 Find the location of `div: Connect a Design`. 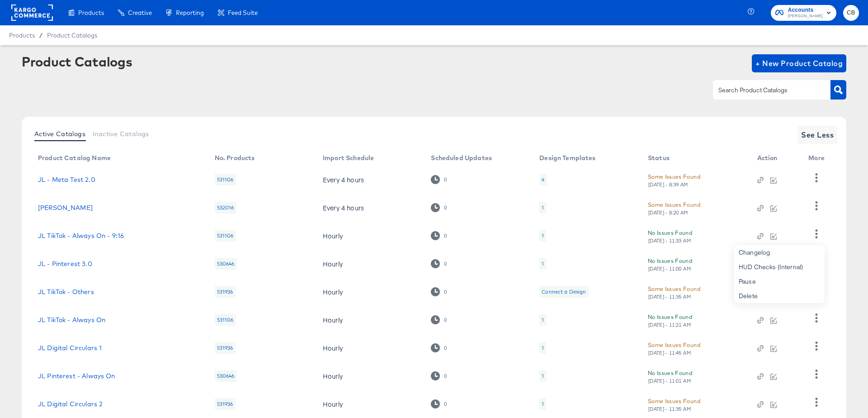

div: Connect a Design is located at coordinates (564, 292).